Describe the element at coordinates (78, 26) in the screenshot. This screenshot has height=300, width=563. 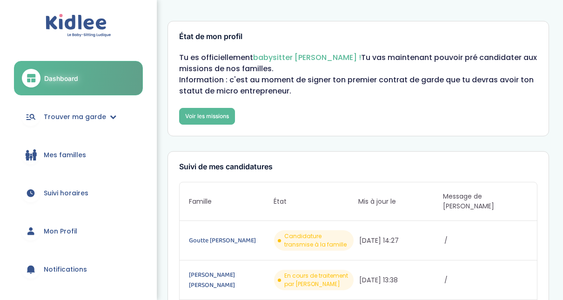
I see `img: logo.svg` at that location.